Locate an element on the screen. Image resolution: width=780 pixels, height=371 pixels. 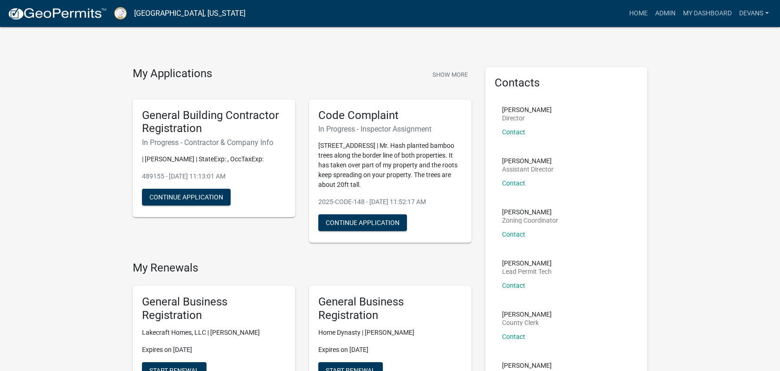
p: Director is located at coordinates (527, 118).